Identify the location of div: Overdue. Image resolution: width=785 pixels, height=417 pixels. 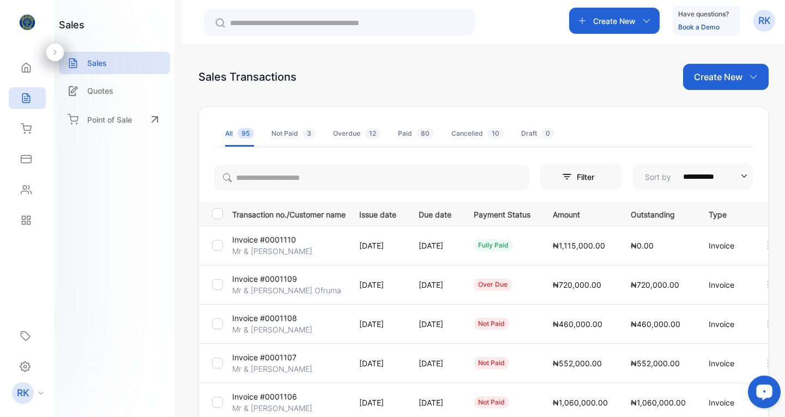
(357, 134).